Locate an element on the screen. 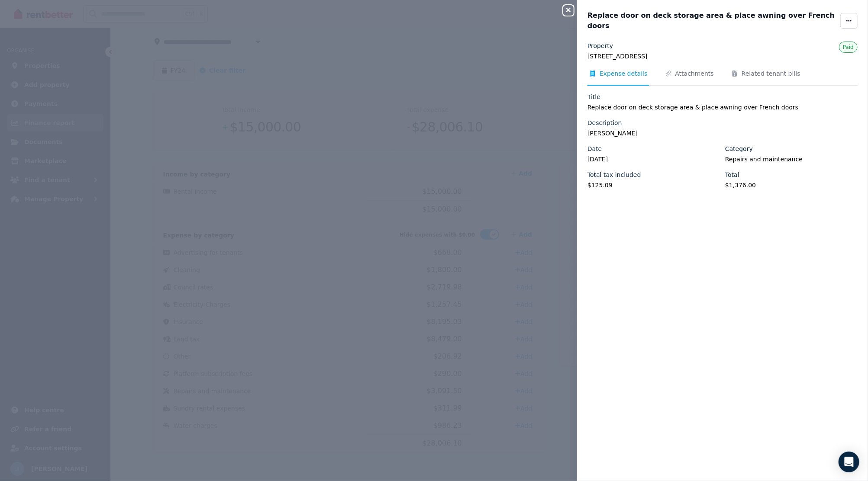  span: Related tenant bills is located at coordinates (771, 74).